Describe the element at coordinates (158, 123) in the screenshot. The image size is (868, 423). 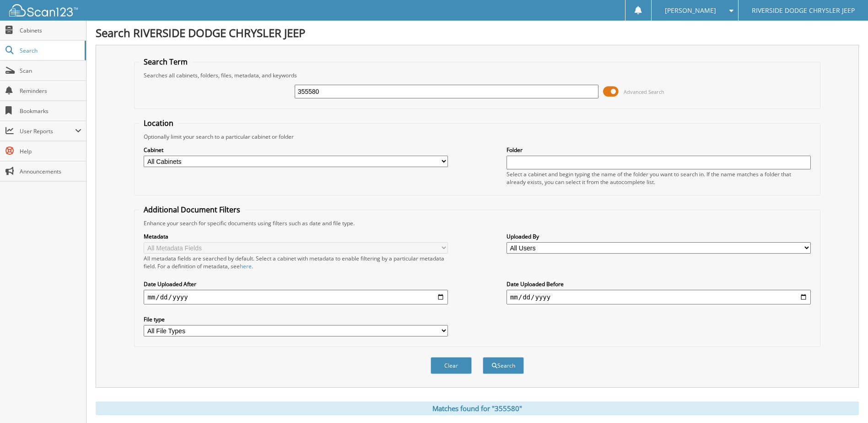
I see `legend: Location` at that location.